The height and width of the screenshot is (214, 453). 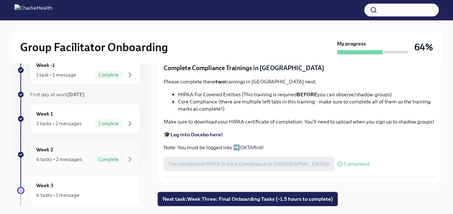 I want to click on span: Completed, so click(x=357, y=164).